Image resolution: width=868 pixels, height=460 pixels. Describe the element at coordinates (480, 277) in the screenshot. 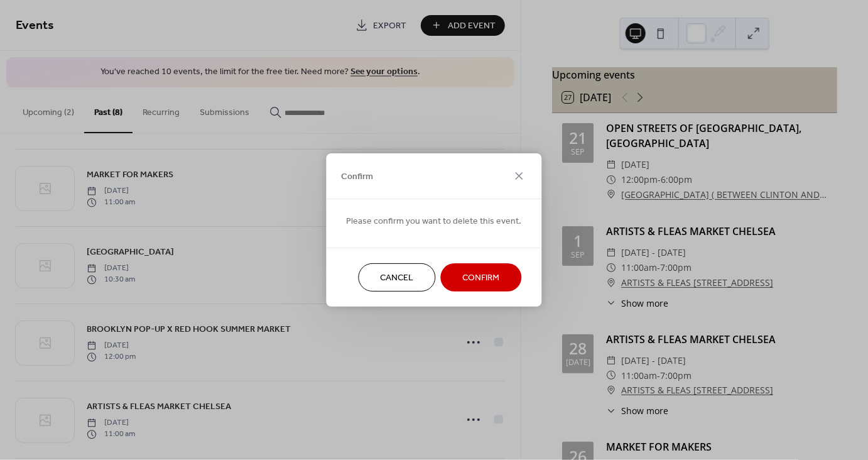

I see `button: Confirm` at that location.